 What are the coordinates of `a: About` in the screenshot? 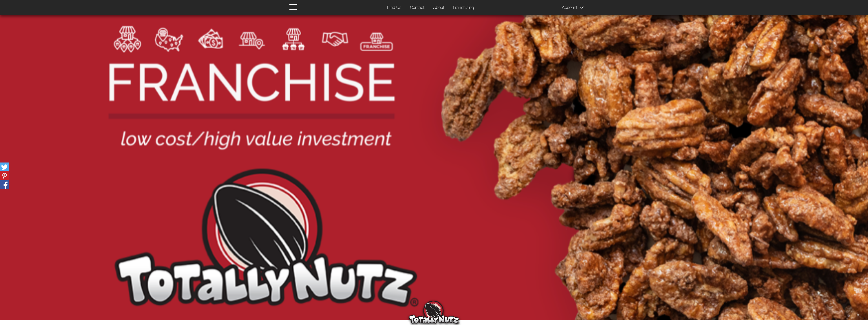 It's located at (439, 8).